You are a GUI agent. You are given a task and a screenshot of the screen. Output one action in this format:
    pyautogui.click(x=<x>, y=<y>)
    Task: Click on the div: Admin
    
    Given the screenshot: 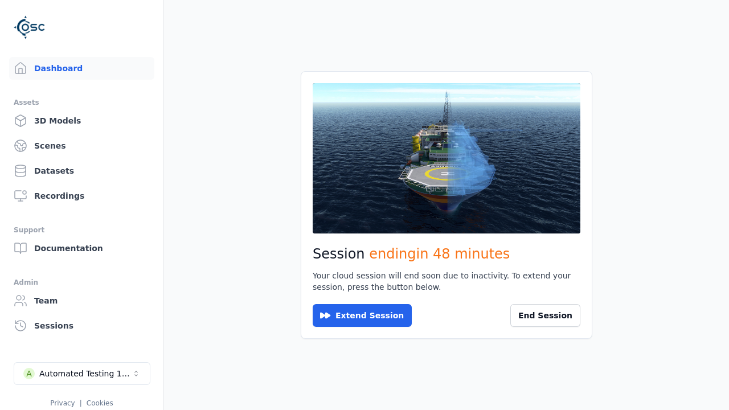 What is the action you would take?
    pyautogui.click(x=81, y=282)
    